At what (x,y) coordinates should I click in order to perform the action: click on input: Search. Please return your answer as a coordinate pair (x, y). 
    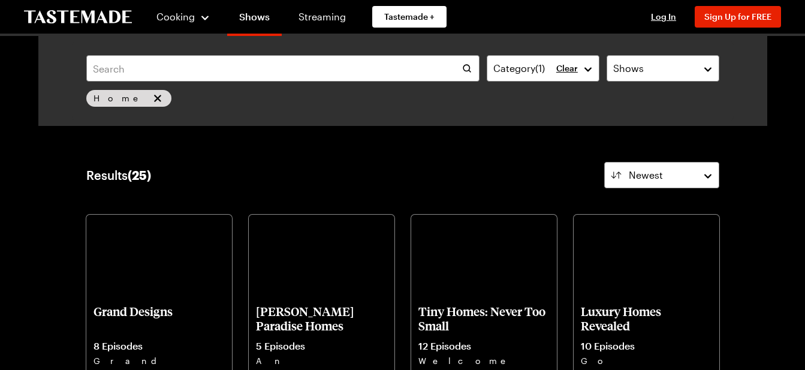
    Looking at the image, I should click on (283, 68).